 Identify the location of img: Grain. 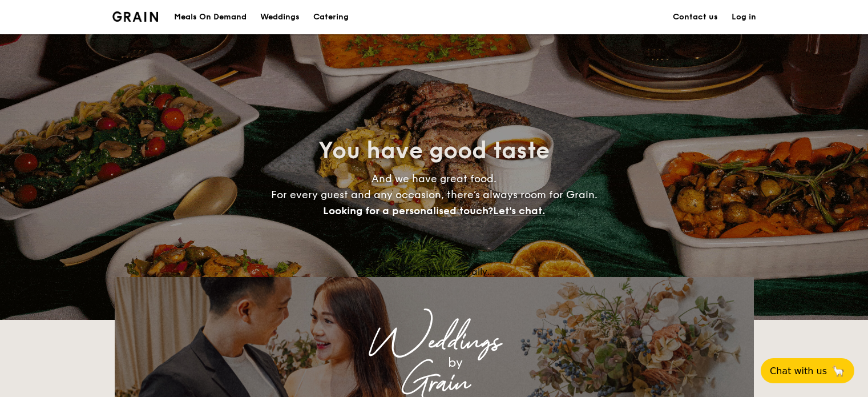
(135, 17).